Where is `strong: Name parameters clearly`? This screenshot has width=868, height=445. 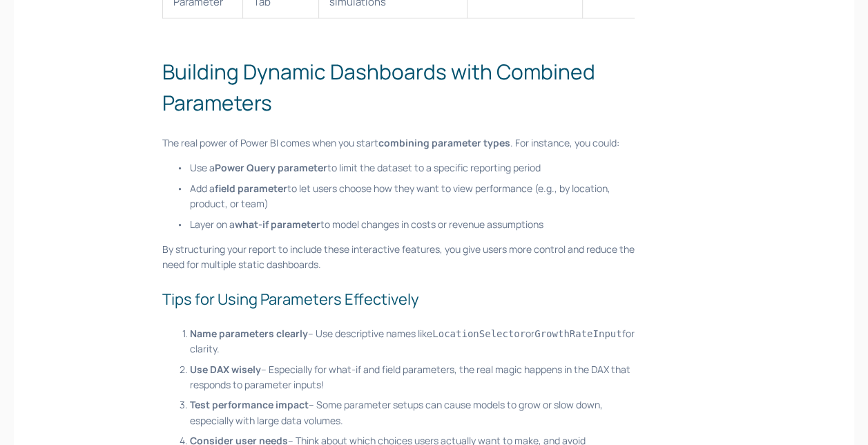 strong: Name parameters clearly is located at coordinates (249, 333).